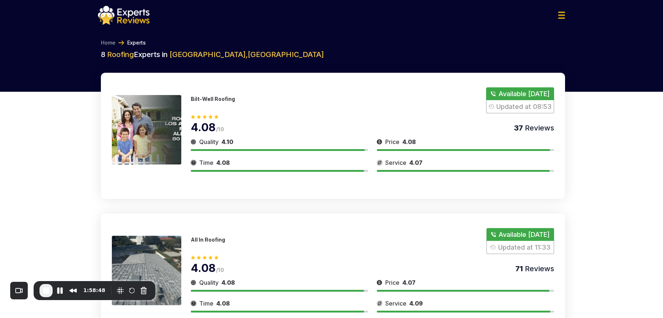  Describe the element at coordinates (108, 43) in the screenshot. I see `a: Home` at that location.